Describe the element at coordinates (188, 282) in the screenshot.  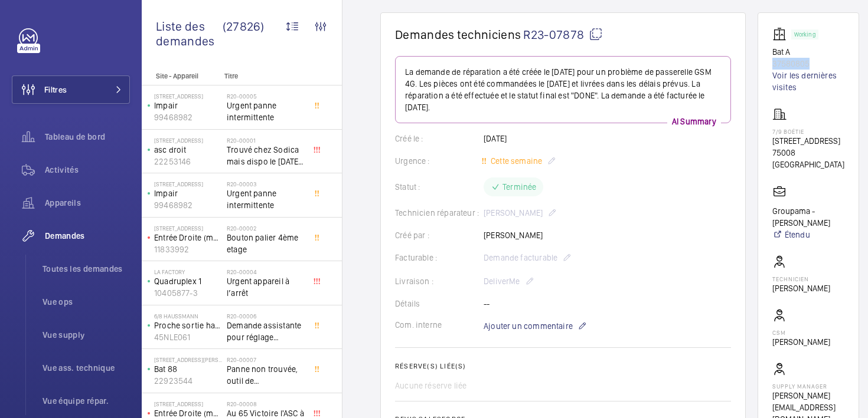
I see `p: Quadruplex 1` at that location.